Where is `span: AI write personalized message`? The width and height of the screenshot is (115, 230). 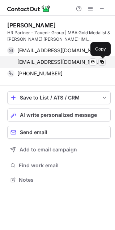
span: AI write personalized message is located at coordinates (58, 115).